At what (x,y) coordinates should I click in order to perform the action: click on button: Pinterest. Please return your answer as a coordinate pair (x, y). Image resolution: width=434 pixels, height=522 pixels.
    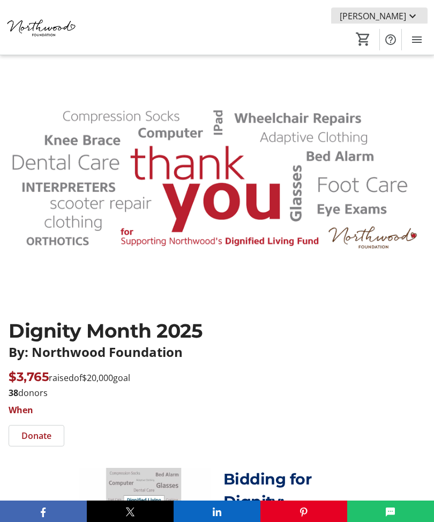
    Looking at the image, I should click on (304, 511).